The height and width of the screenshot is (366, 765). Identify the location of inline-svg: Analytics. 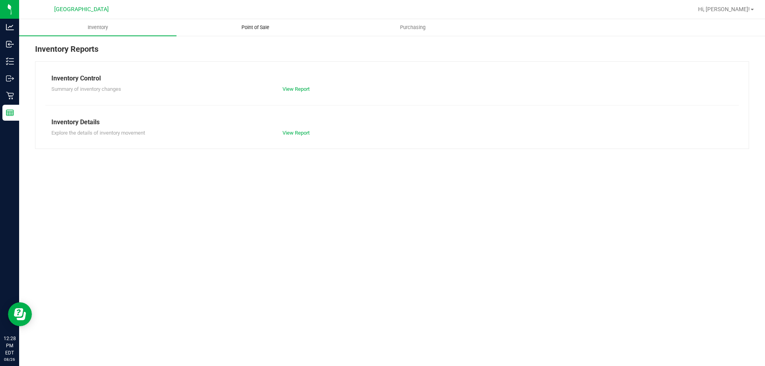
(10, 27).